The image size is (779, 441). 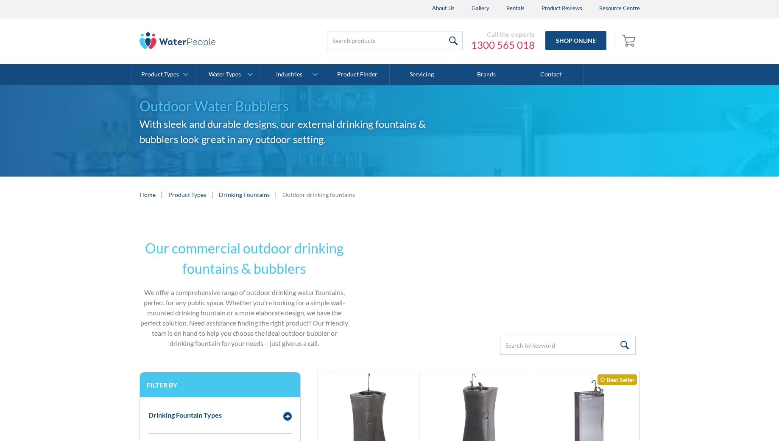 What do you see at coordinates (286, 106) in the screenshot?
I see `h1: Outdoor Water Bubblers` at bounding box center [286, 106].